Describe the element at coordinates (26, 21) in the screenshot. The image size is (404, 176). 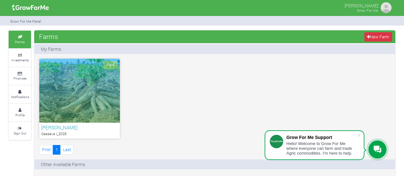
I see `small: Grow For Me Panel` at that location.